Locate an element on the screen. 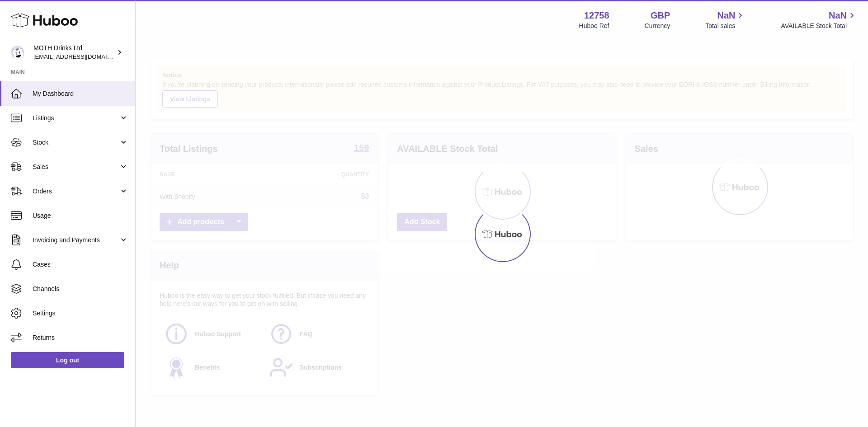 The height and width of the screenshot is (427, 868). div: MOTH Drinks Ltd is located at coordinates (74, 52).